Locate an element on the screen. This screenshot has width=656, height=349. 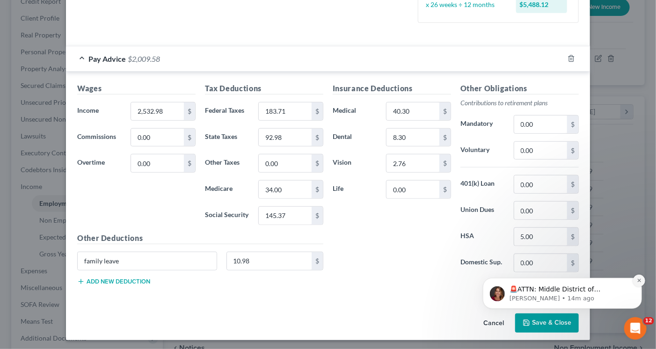
img: Profile image for Katie is located at coordinates (29, 75).